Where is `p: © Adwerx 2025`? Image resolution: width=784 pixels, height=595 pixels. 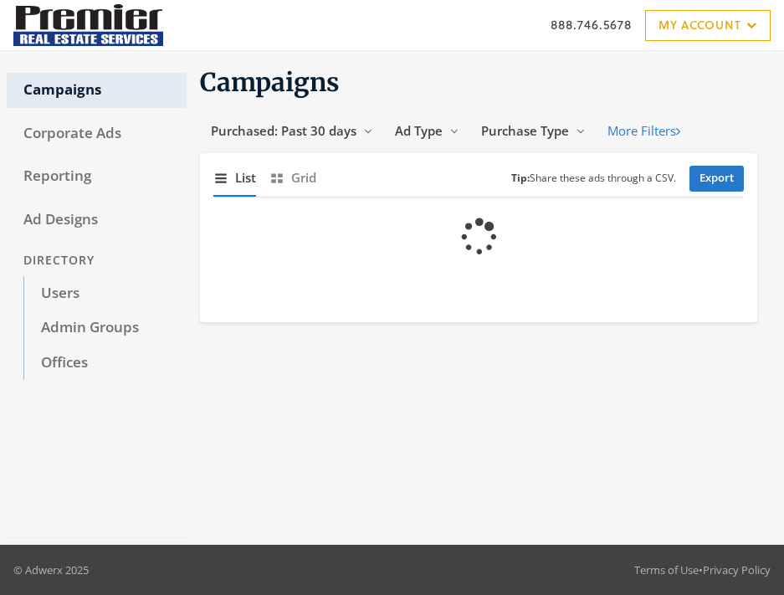 p: © Adwerx 2025 is located at coordinates (51, 570).